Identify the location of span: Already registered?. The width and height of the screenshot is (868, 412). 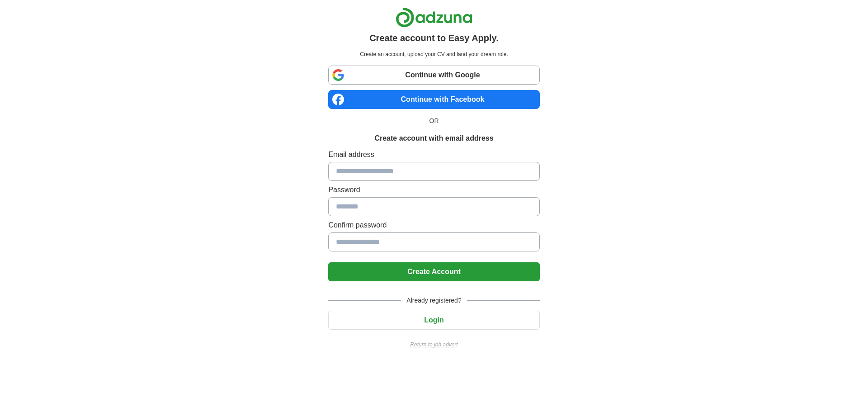
(433, 301).